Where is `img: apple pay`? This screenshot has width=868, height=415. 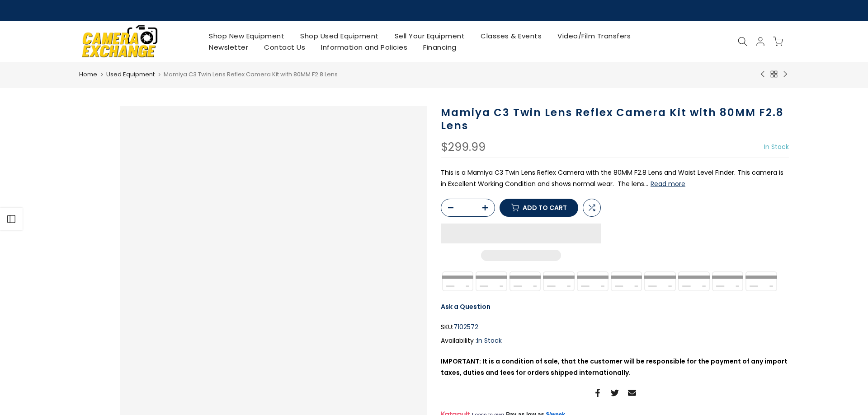
img: apple pay is located at coordinates (559, 281).